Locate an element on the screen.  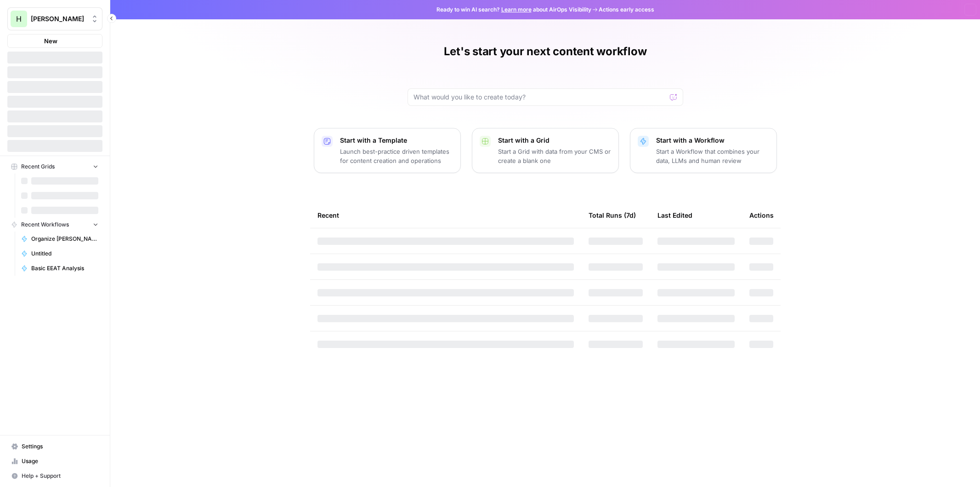
span: Settings is located at coordinates (59, 446).